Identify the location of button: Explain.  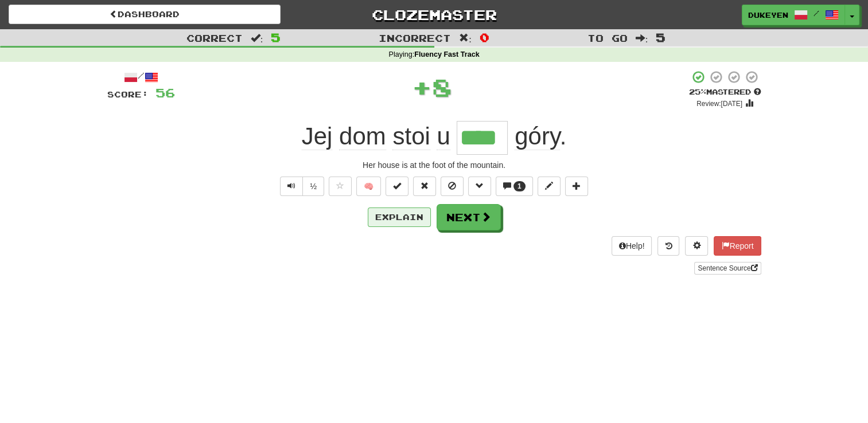
(399, 217).